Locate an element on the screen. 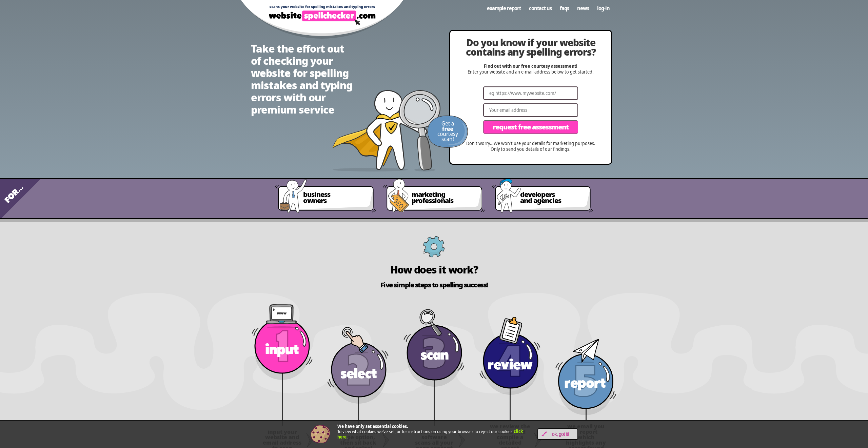  a: marketingprofessionals is located at coordinates (444, 201).